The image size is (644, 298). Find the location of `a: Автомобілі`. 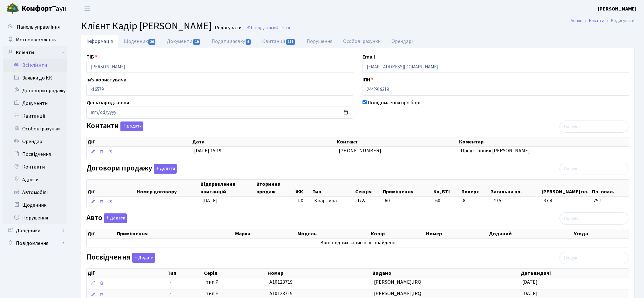

a: Автомобілі is located at coordinates (35, 192).